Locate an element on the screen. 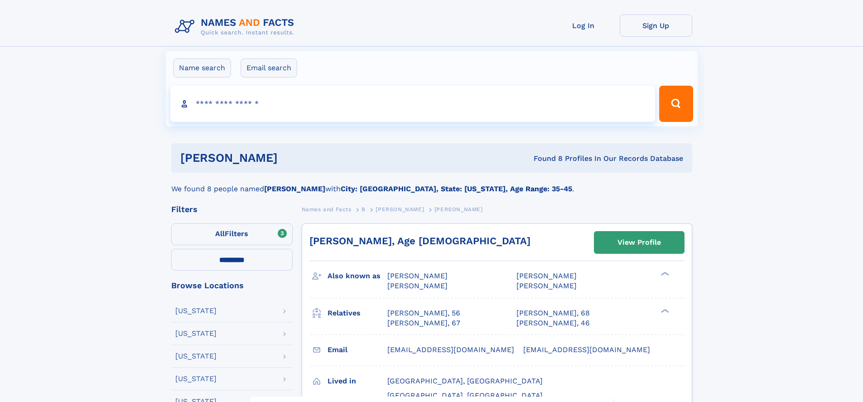 Image resolution: width=863 pixels, height=402 pixels. span: B is located at coordinates (363, 209).